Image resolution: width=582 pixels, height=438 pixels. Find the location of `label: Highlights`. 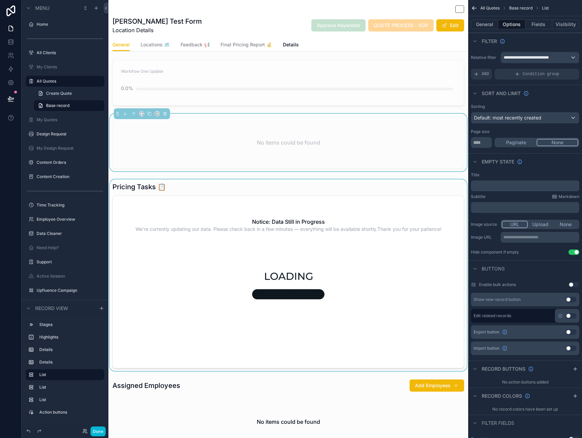

label: Highlights is located at coordinates (70, 337).